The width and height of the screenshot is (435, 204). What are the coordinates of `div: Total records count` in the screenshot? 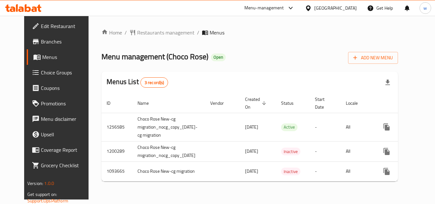 It's located at (154, 82).